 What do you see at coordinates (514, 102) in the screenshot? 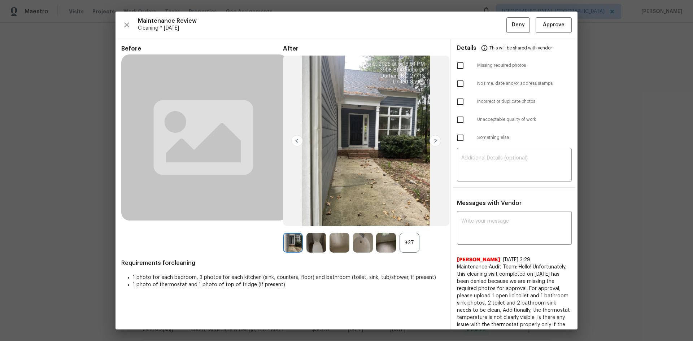
I see `div: Incorrect or duplicate photos` at bounding box center [514, 102].